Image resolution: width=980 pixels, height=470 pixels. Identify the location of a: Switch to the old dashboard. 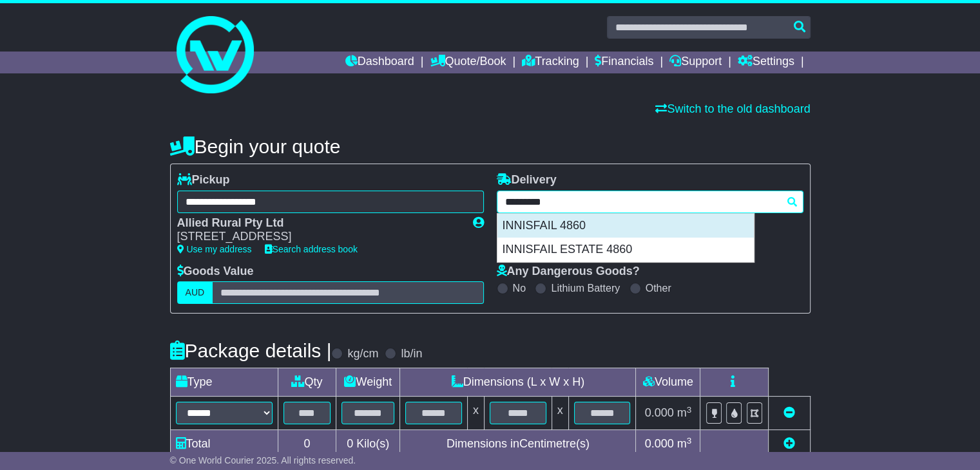
(733, 109).